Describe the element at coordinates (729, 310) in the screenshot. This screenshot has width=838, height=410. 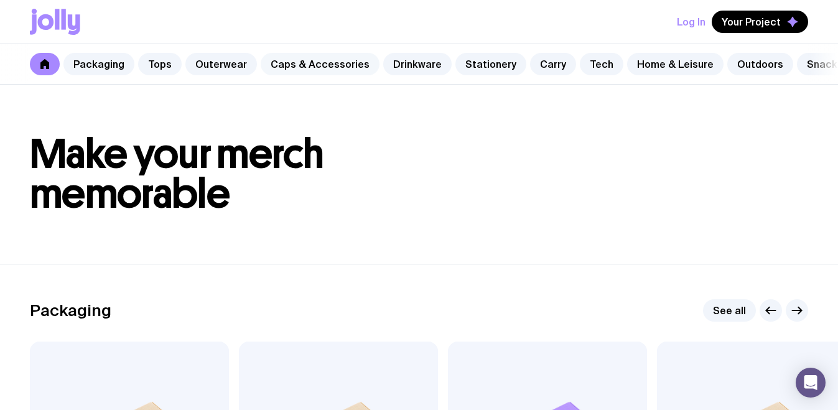
I see `a: See all` at that location.